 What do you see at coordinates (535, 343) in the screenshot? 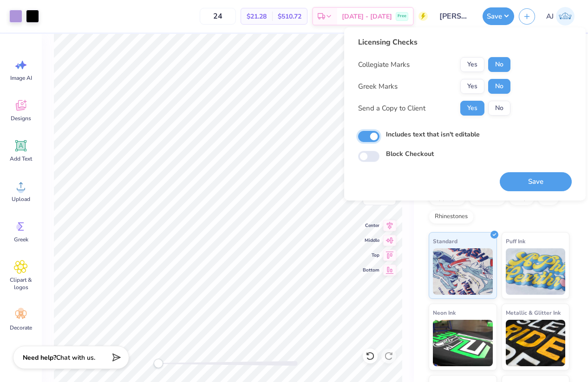
I see `img: Metallic & Glitter Ink` at bounding box center [535, 343].